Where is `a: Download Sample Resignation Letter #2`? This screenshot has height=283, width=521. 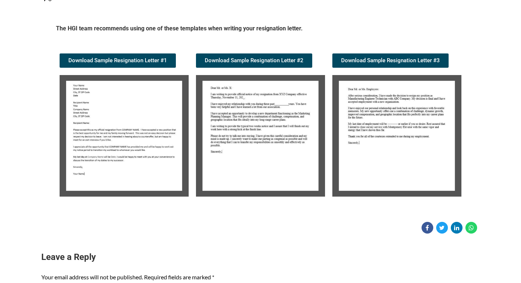
a: Download Sample Resignation Letter #2 is located at coordinates (254, 60).